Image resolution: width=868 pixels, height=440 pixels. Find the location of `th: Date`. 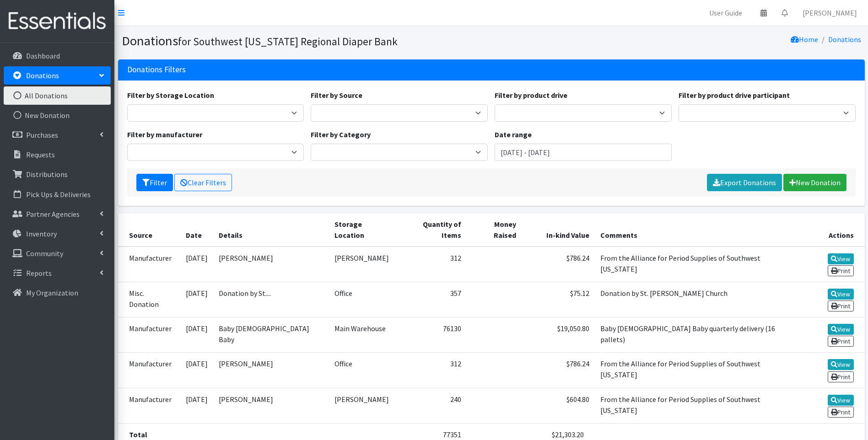

th: Date is located at coordinates (196, 229).